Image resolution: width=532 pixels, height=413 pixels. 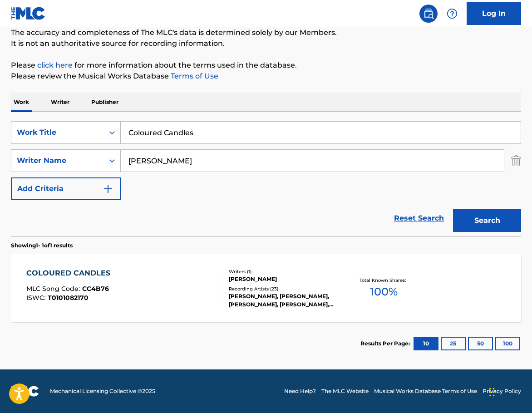 I want to click on button: 50, so click(x=480, y=344).